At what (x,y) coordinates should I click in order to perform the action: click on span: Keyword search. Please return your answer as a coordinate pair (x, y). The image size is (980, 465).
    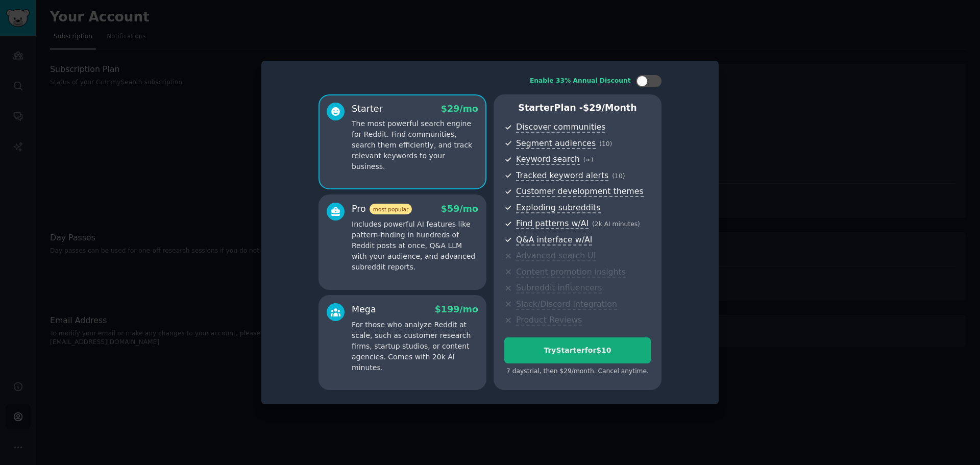
    Looking at the image, I should click on (548, 159).